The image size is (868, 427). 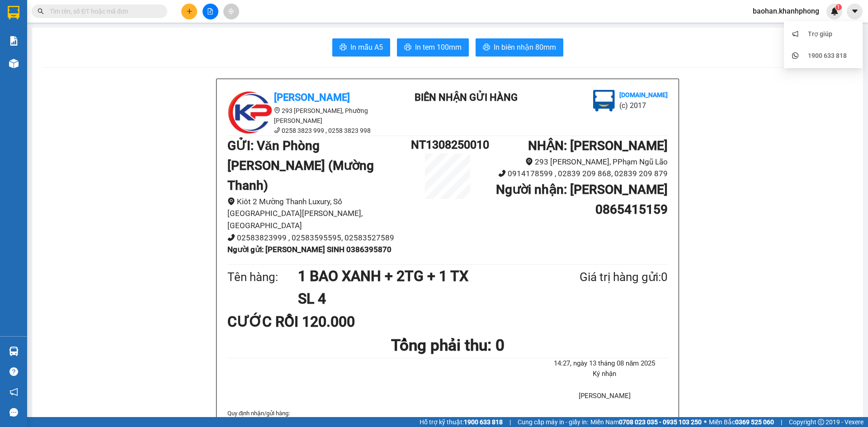 I want to click on span: plus, so click(x=189, y=11).